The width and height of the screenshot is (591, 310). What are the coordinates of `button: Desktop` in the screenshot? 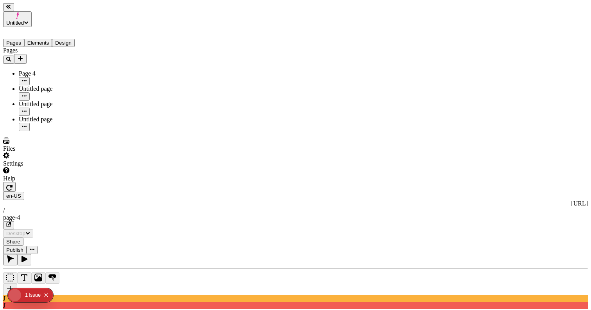 It's located at (18, 233).